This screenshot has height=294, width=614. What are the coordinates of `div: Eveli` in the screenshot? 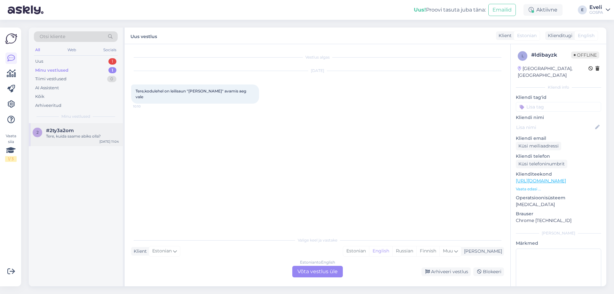 It's located at (596, 7).